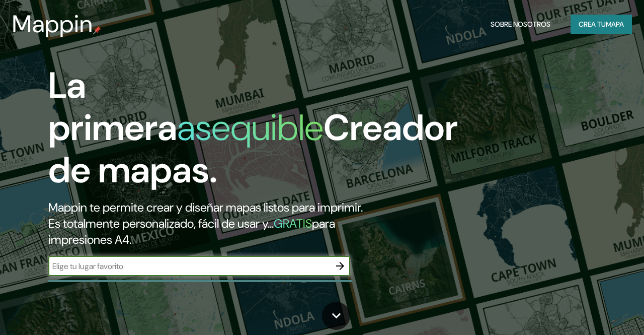  Describe the element at coordinates (253, 149) in the screenshot. I see `font: Creador de mapas.` at that location.